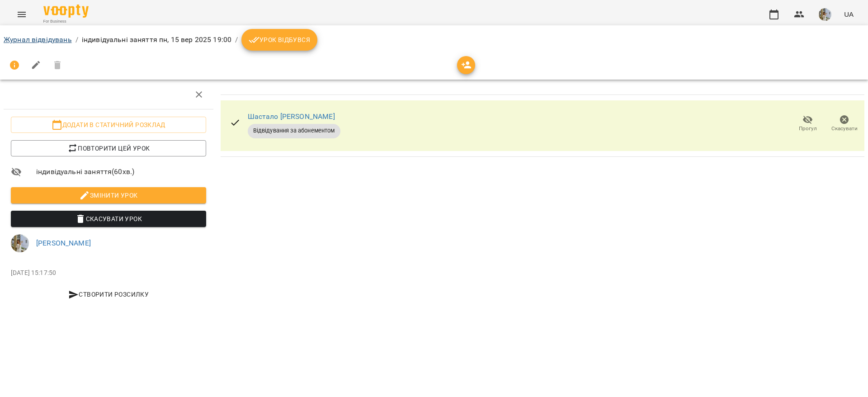 The image size is (868, 397). Describe the element at coordinates (156, 40) in the screenshot. I see `p: індивідуальні заняття пн, 15 вер 2025 19:00` at that location.